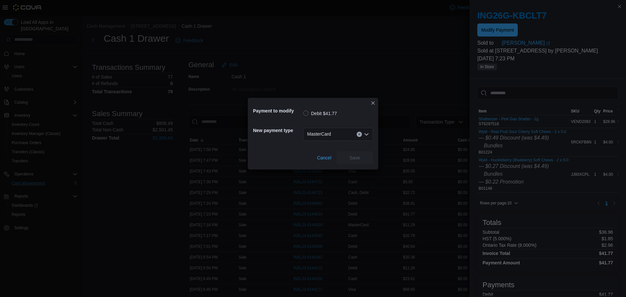  I want to click on button: Cancel, so click(324, 158).